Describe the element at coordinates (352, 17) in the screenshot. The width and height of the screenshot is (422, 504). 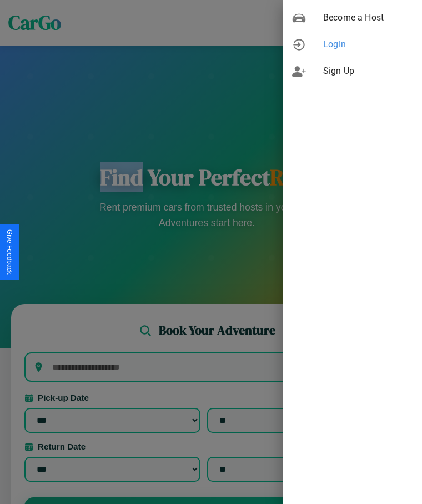
I see `div: Become a Host` at that location.